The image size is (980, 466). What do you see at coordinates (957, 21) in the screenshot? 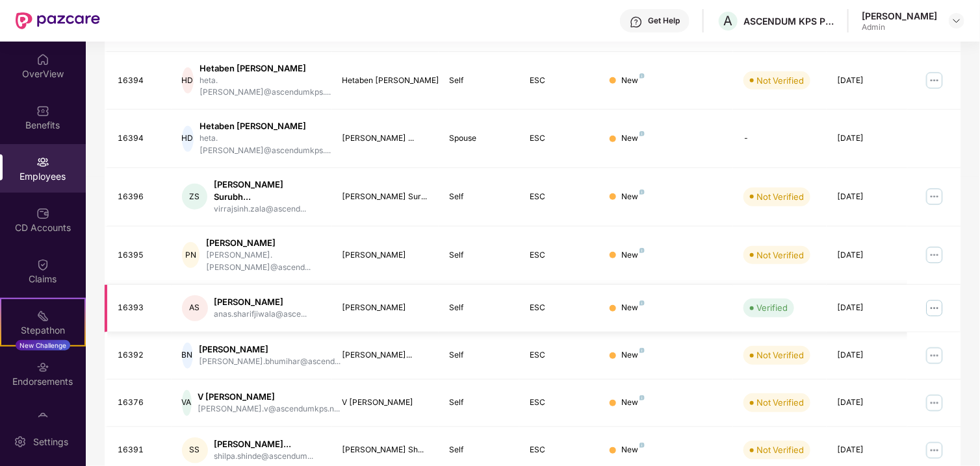
I see `img: svg+xml;base64,PHN2ZyBpZD0iRHJvcGRvd24tMzJ4MzIiIHhtbG5zPSJodHRwOi8vd3d3LnczLm9yZy8yMDAwL3N2ZyIgd2...` at bounding box center [957, 21].